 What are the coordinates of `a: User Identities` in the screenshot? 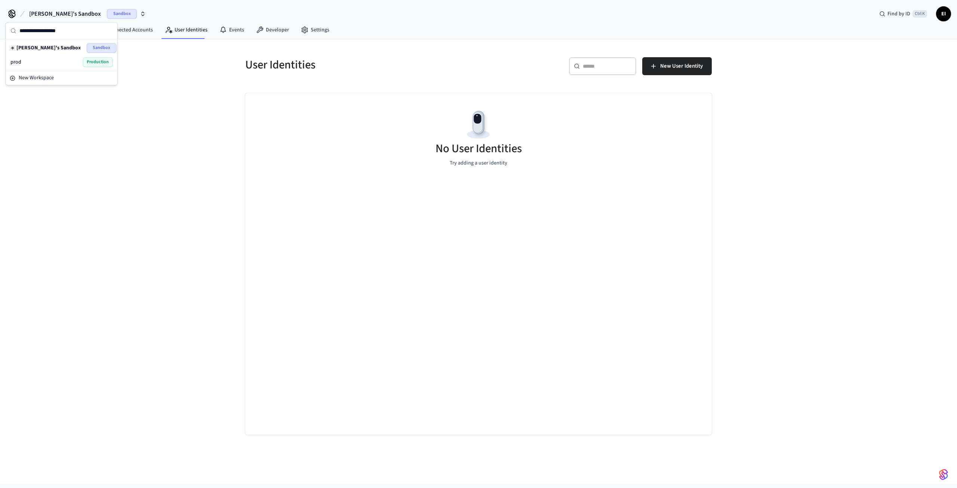 It's located at (186, 30).